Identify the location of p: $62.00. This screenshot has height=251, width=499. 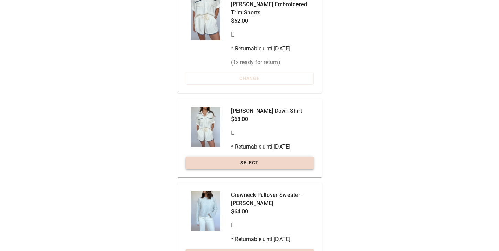
(273, 21).